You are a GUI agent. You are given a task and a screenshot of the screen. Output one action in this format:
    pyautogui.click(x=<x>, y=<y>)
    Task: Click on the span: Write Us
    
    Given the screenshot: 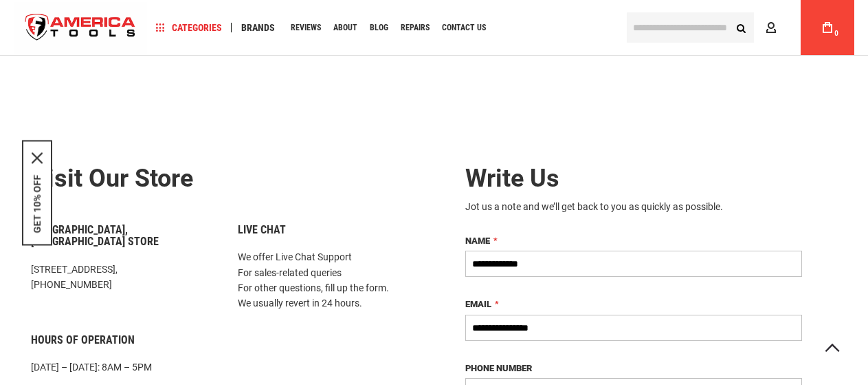 What is the action you would take?
    pyautogui.click(x=512, y=178)
    